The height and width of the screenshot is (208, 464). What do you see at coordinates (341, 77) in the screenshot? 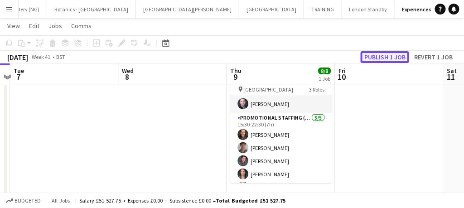
I see `span: 10` at bounding box center [341, 77].